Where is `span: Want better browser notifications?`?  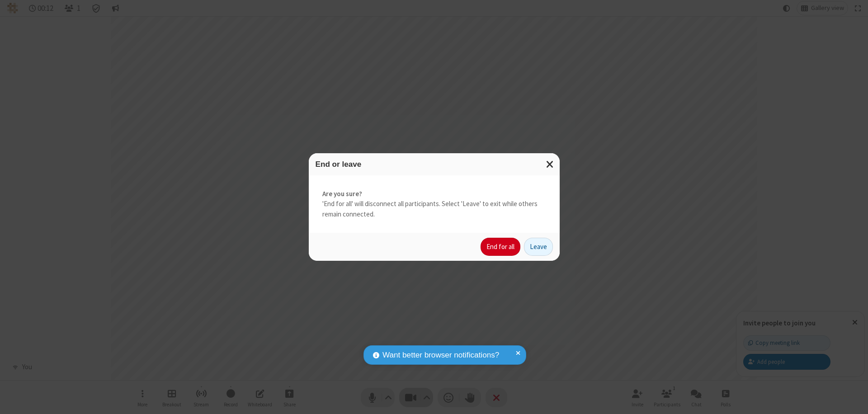 span: Want better browser notifications? is located at coordinates (441, 355).